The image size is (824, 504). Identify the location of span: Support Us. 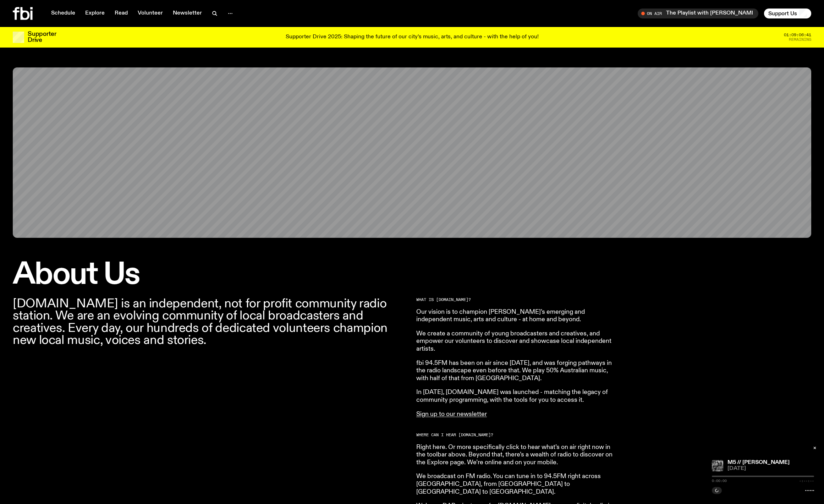
(783, 14).